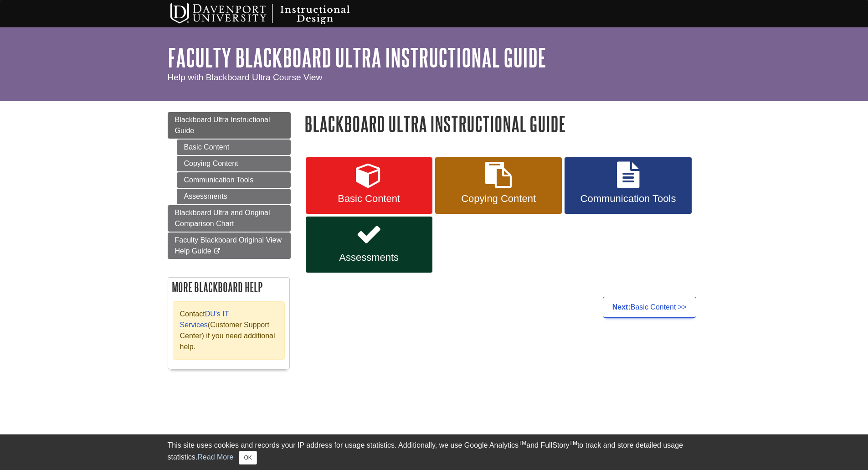  I want to click on span: Blackboard Ultra and Original Comparison Chart, so click(223, 218).